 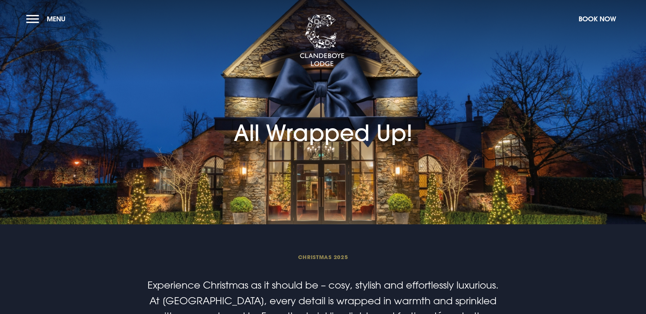 I want to click on button: Menu, so click(x=48, y=19).